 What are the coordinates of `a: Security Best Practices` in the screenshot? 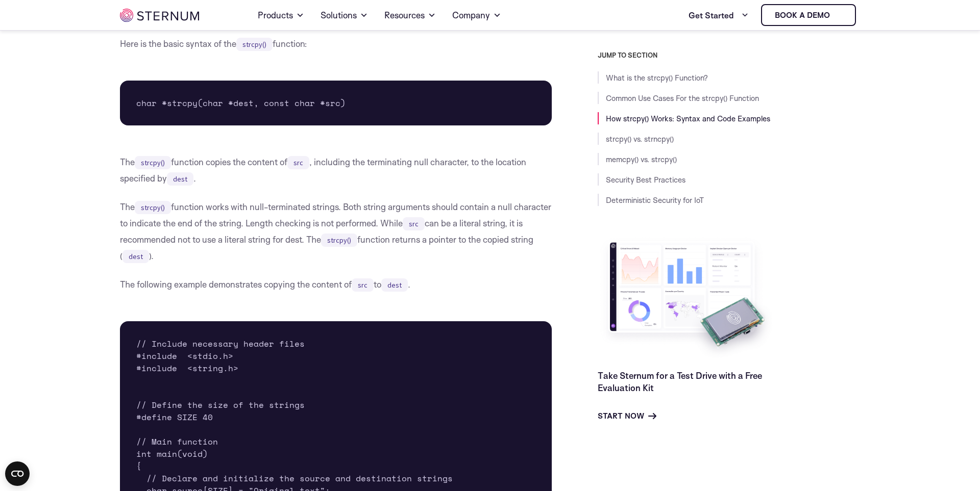 It's located at (646, 180).